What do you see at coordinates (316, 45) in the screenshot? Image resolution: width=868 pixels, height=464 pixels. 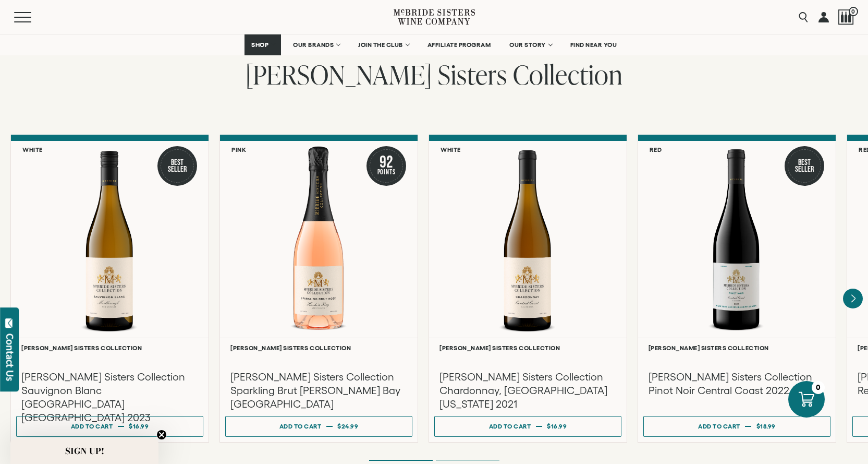 I see `a: OUR BRANDS` at bounding box center [316, 45].